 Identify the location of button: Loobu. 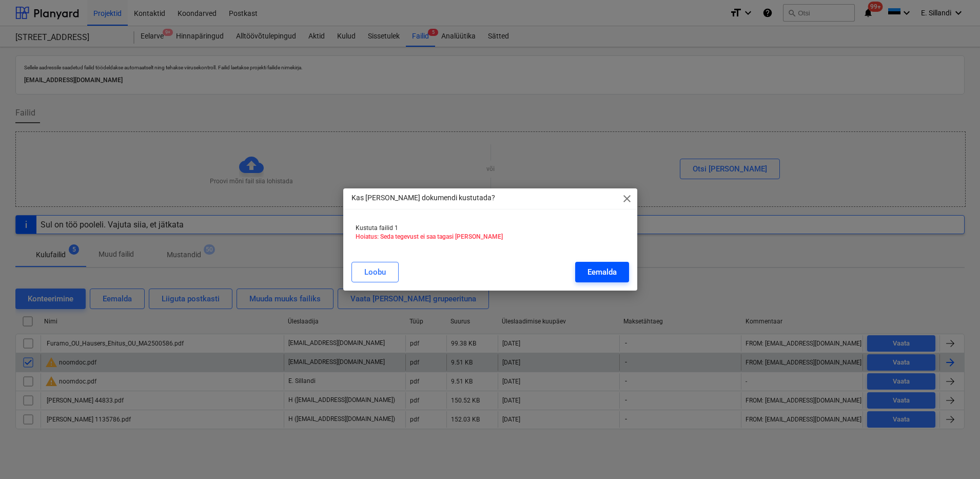
(375, 272).